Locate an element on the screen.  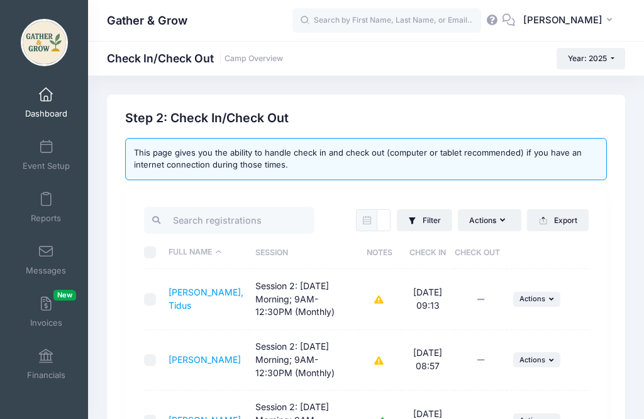
span: Dashboard is located at coordinates (46, 113).